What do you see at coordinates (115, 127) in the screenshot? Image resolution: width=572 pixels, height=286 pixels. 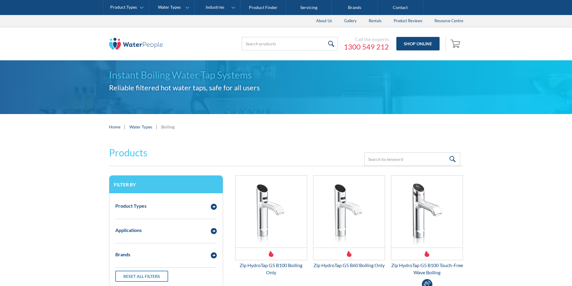 I see `a: Home` at bounding box center [115, 127].